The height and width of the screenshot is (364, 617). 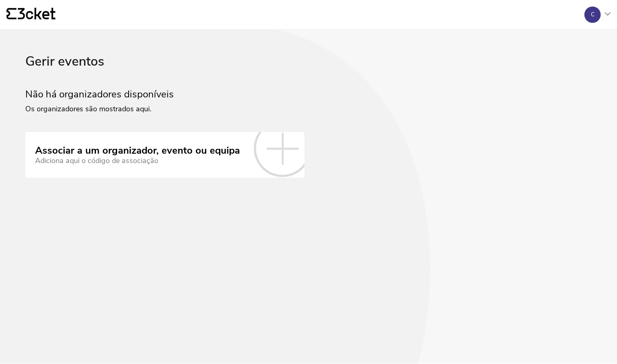 I want to click on a: Associar a um organizador, evento ou equipa Adiciona aqui o código de associação, so click(x=165, y=155).